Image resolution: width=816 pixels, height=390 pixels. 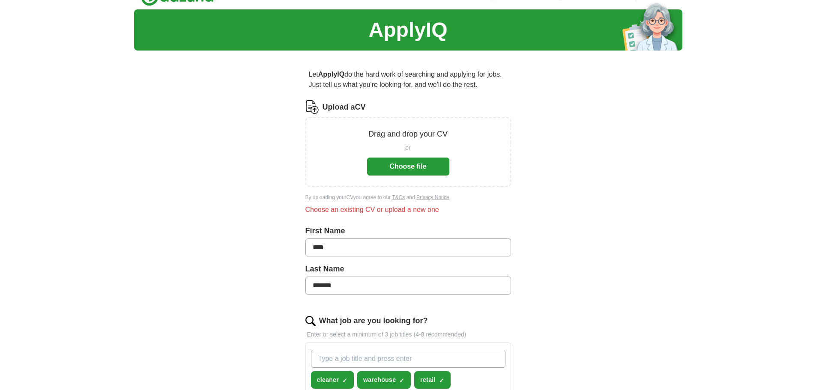 What do you see at coordinates (332, 380) in the screenshot?
I see `button: cleaner✓` at bounding box center [332, 380].